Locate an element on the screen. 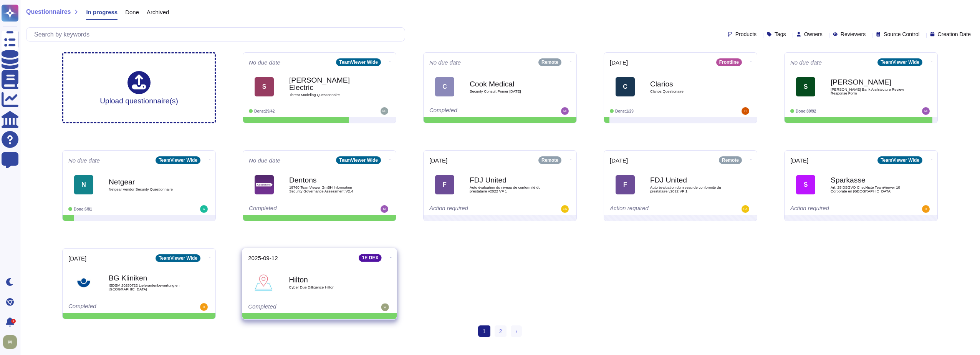 The image size is (980, 355). b: Hilton is located at coordinates (328, 279).